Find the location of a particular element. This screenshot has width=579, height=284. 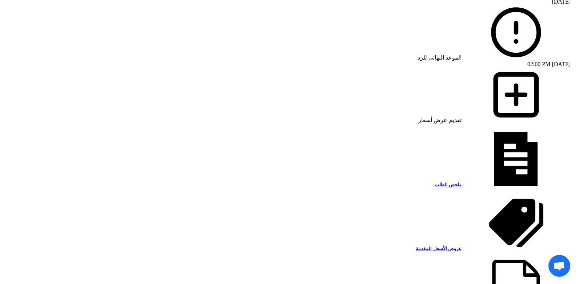

div: الموعد النهائي للرد is located at coordinates (287, 33).